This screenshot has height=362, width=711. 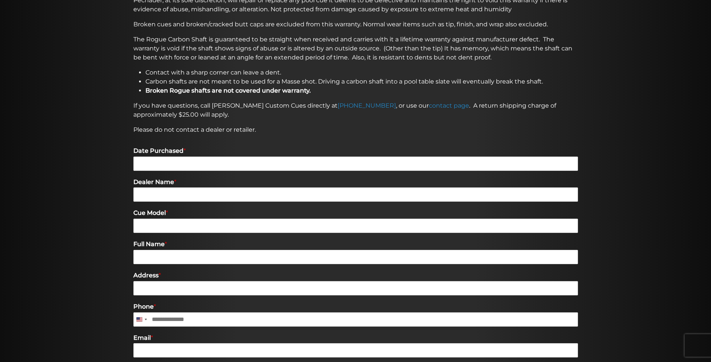 I want to click on label: Full Name, so click(x=356, y=244).